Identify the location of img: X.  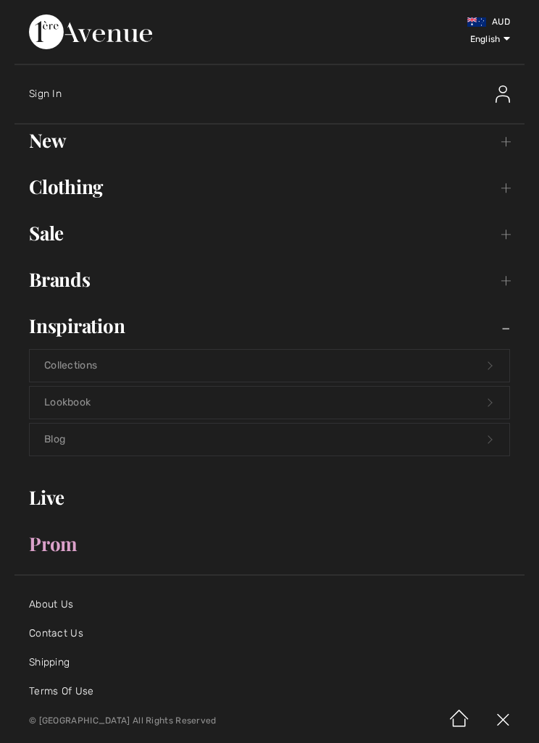
(503, 721).